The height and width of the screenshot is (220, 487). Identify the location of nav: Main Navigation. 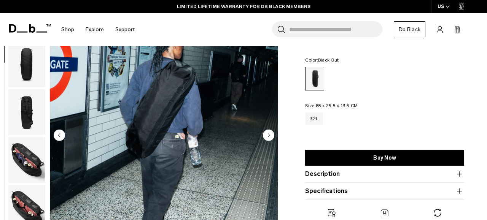
(98, 29).